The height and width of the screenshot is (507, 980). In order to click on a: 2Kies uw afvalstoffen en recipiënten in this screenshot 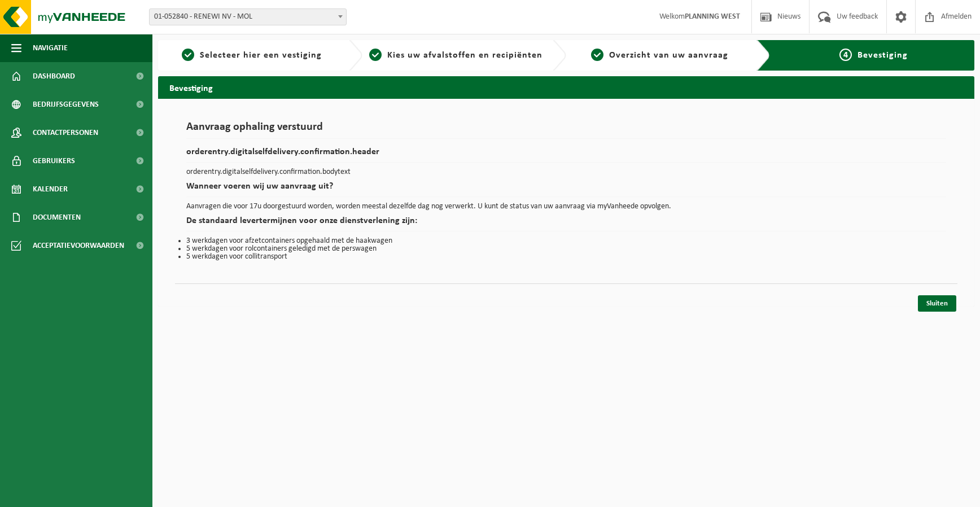, I will do `click(456, 55)`.